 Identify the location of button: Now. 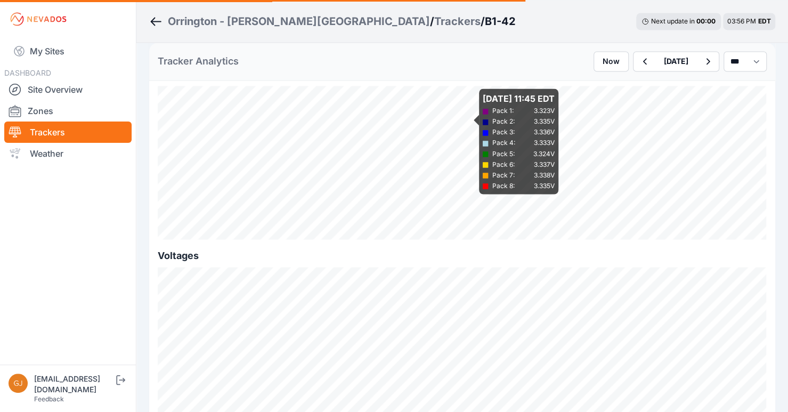
(611, 61).